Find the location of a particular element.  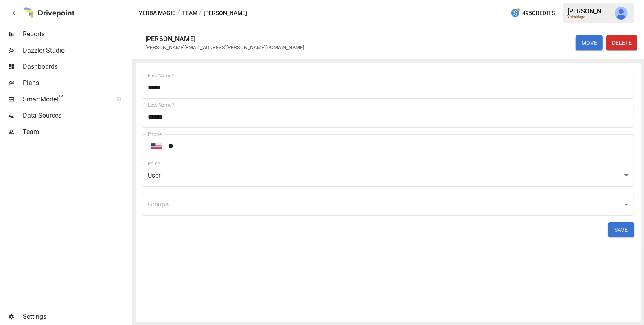

button: Team is located at coordinates (190, 13).